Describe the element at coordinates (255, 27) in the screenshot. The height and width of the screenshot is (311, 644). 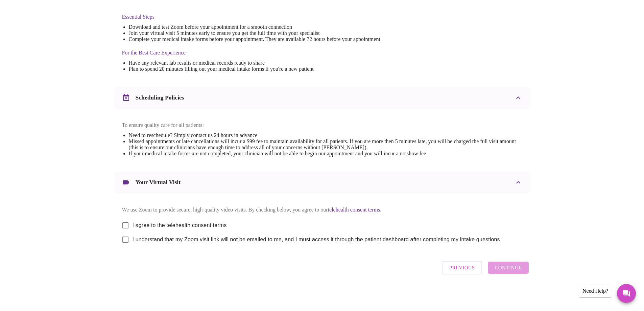
I see `li: Download and test Zoom before your appointment for a smooth connection` at that location.